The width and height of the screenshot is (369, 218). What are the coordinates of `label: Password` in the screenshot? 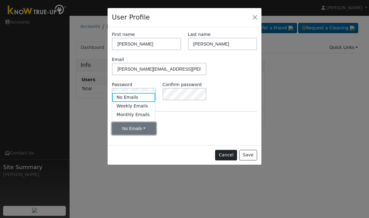 It's located at (122, 84).